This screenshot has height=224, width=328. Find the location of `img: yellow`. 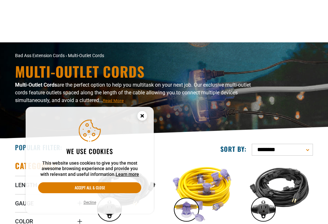

img: yellow is located at coordinates (202, 193).